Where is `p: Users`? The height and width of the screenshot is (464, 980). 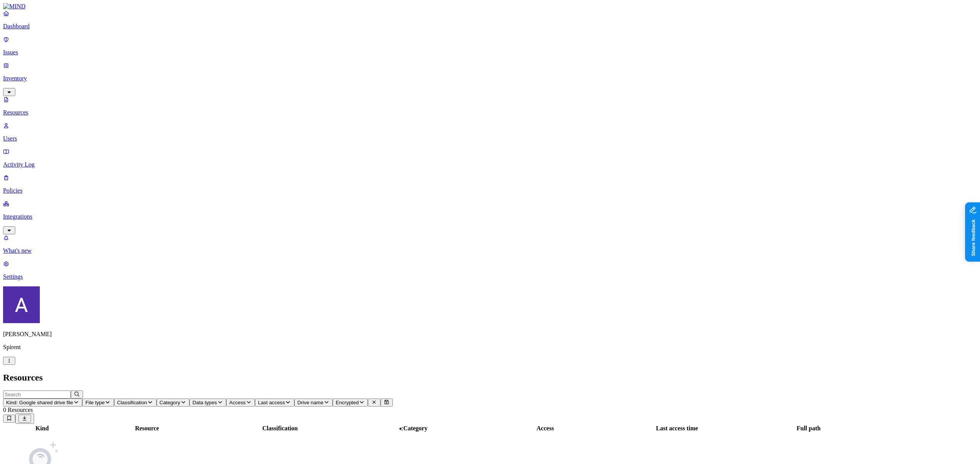 p: Users is located at coordinates (490, 139).